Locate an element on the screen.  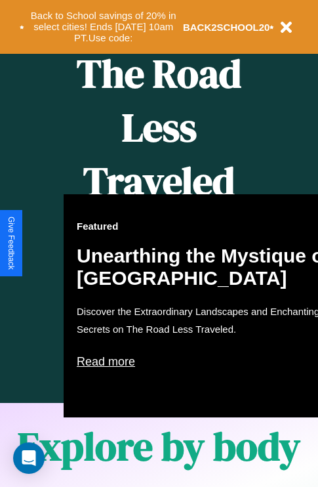
h1: The Road Less Traveled is located at coordinates (159, 127).